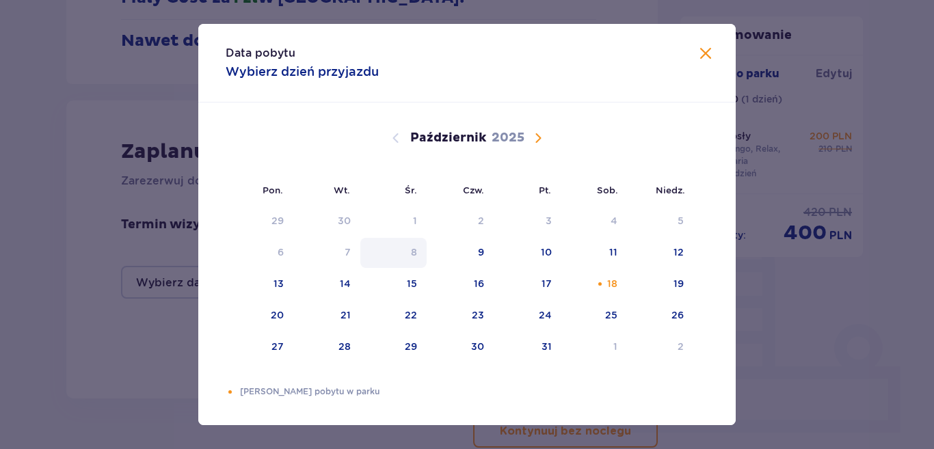 The width and height of the screenshot is (934, 449). What do you see at coordinates (681, 221) in the screenshot?
I see `div: 5` at bounding box center [681, 221].